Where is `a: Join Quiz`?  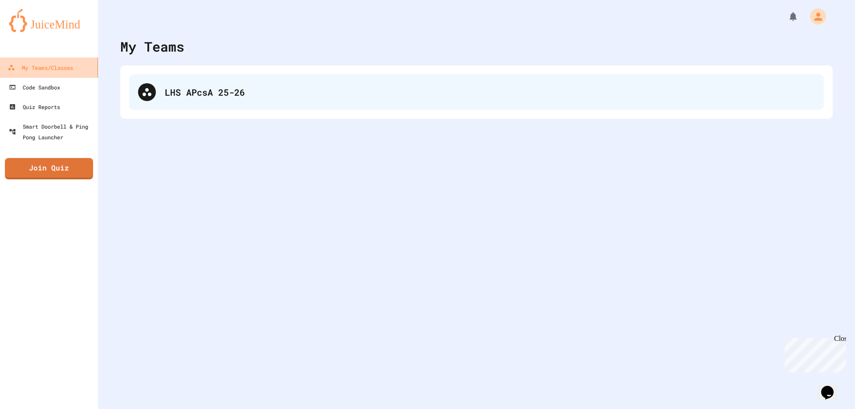
a: Join Quiz is located at coordinates (49, 169).